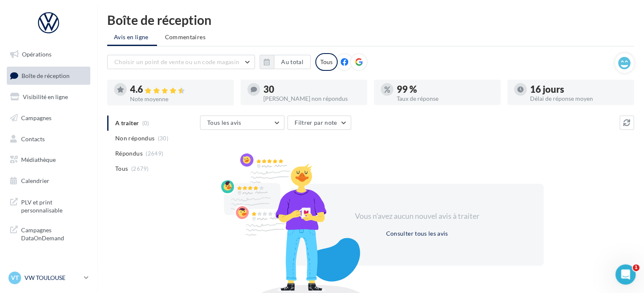 Image resolution: width=644 pixels, height=293 pixels. I want to click on a: Visibilité en ligne, so click(48, 97).